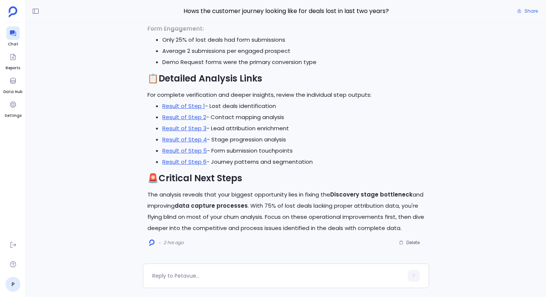 The image size is (546, 297). What do you see at coordinates (294, 62) in the screenshot?
I see `li: Demo Request forms were the primary conversion type` at bounding box center [294, 62].